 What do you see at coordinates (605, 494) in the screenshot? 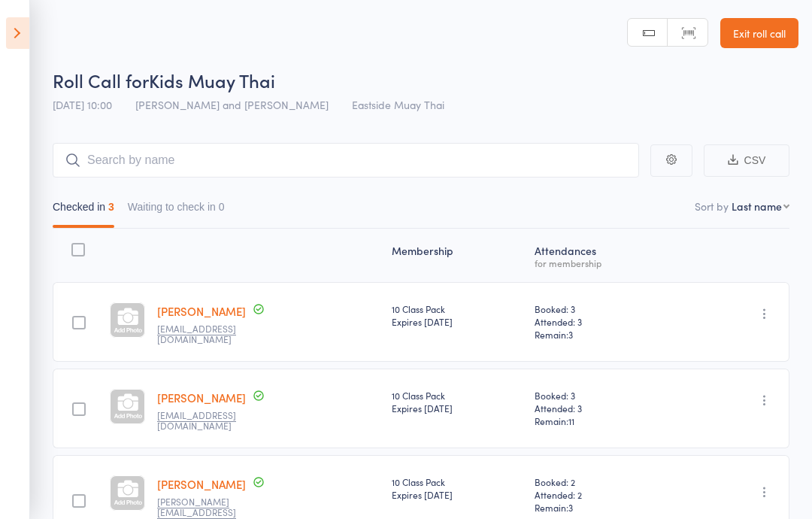
I see `span: Attended: 2` at bounding box center [605, 494].